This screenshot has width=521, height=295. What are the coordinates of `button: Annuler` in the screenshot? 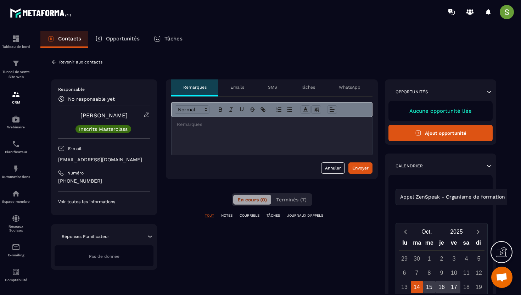 It's located at (333, 168).